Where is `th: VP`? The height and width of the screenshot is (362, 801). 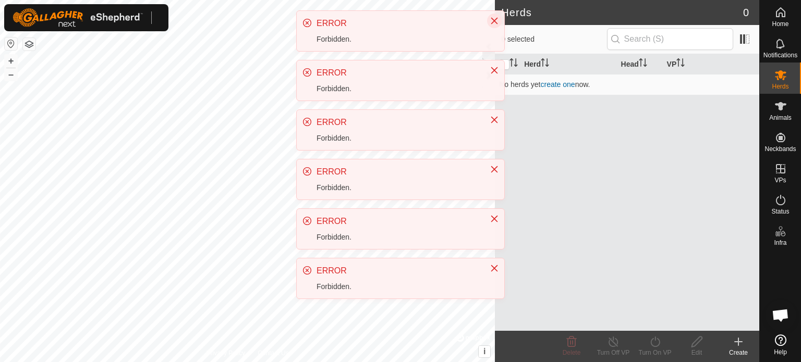 th: VP is located at coordinates (711, 64).